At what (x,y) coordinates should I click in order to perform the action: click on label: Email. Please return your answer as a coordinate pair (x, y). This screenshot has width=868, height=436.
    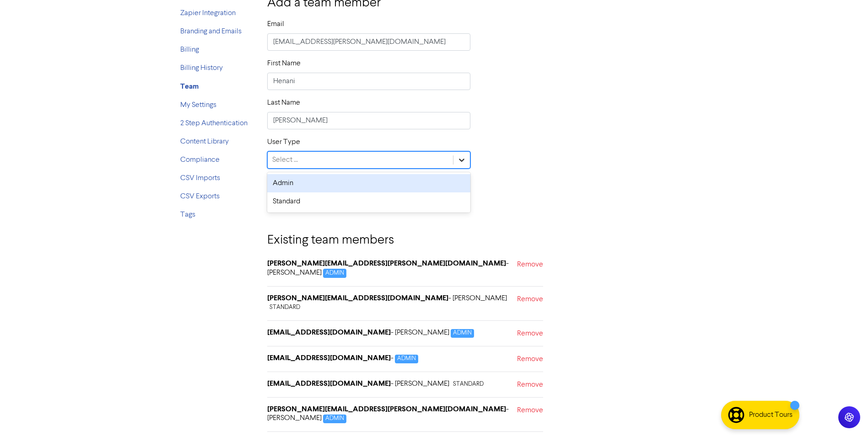
    Looking at the image, I should click on (276, 24).